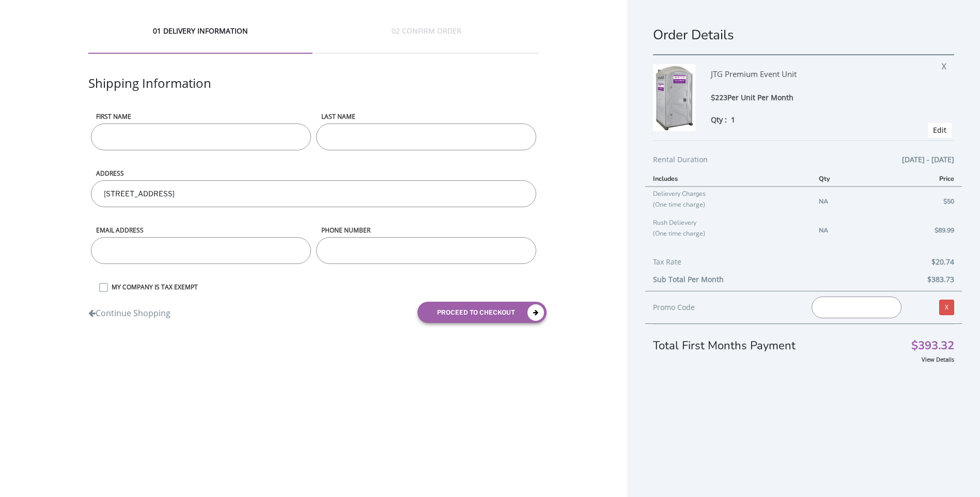  What do you see at coordinates (941, 279) in the screenshot?
I see `b: $383.73` at bounding box center [941, 279].